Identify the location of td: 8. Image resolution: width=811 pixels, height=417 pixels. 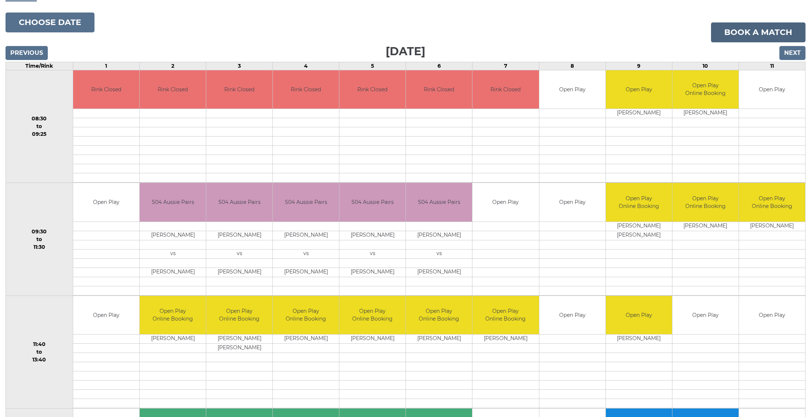
(572, 66).